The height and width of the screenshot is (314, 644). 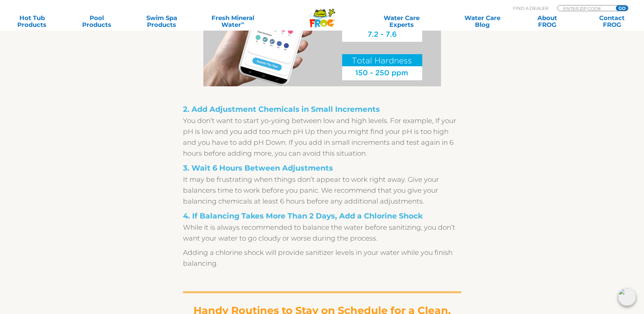 I want to click on strong: 2. Add Adjustment Chemicals in Small Increments, so click(x=282, y=109).